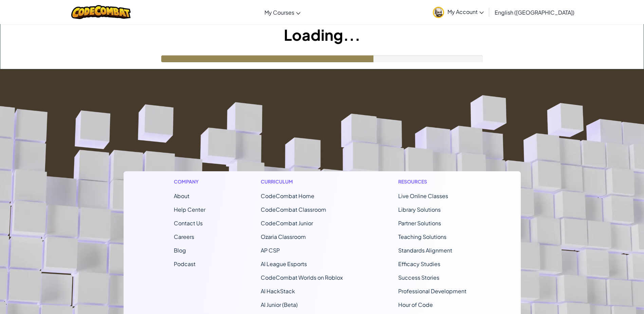  I want to click on img: CodeCombat logo, so click(101, 12).